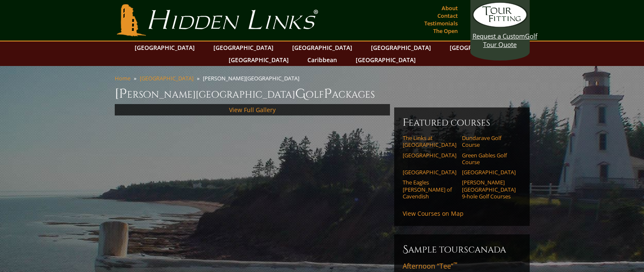  I want to click on a: Contact, so click(448, 16).